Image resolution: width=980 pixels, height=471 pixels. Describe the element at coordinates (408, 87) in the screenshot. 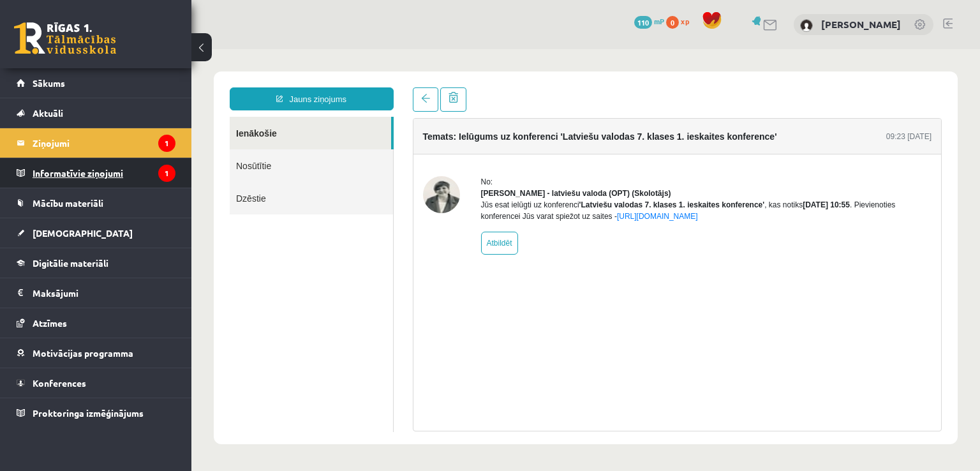

I see `h4: Temats: Ielūgums uz konferenci 'Latviešu valodas 7. klases 1. ieskaites konference'` at that location.